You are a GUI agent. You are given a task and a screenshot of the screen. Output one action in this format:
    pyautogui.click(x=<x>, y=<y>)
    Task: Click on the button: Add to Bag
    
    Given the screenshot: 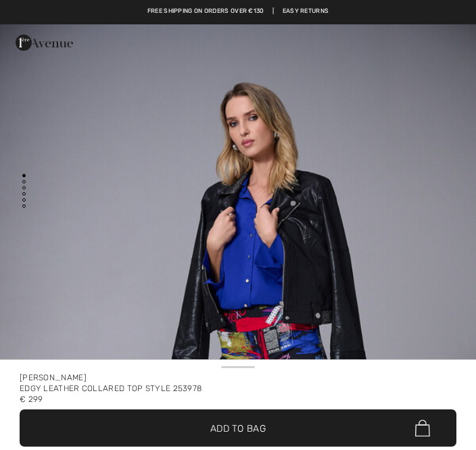 What is the action you would take?
    pyautogui.click(x=238, y=428)
    